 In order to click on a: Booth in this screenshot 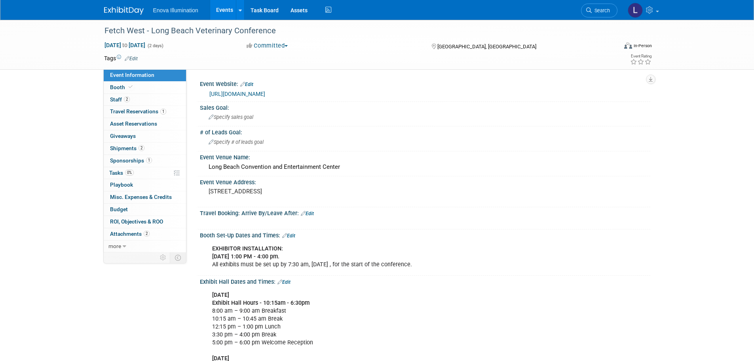, I will do `click(145, 88)`.